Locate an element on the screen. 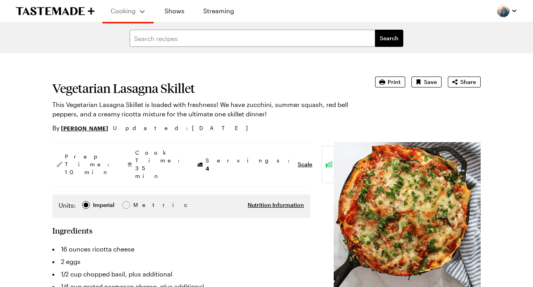  div: Imperial Metric is located at coordinates (104, 206).